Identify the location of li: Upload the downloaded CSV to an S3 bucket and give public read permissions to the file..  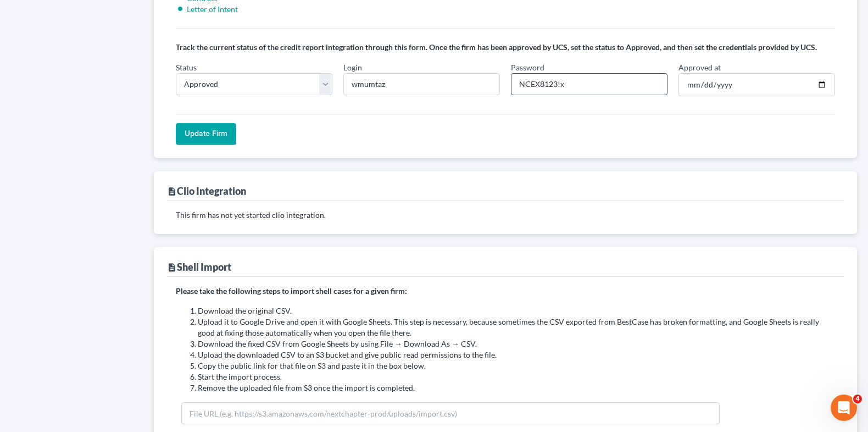
(516, 355).